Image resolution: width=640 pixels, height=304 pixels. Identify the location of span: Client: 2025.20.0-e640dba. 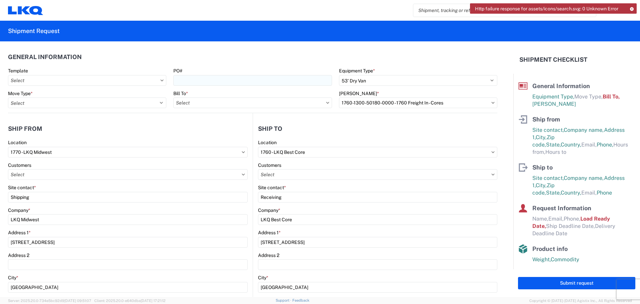
(130, 300).